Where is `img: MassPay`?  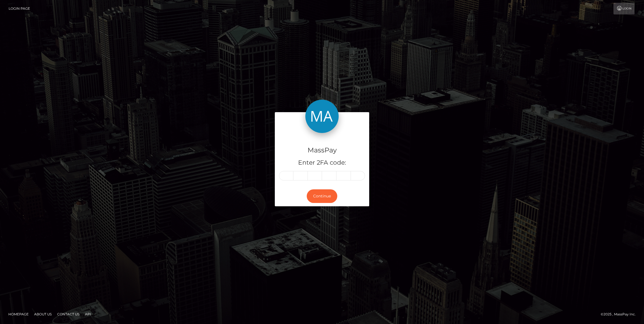
img: MassPay is located at coordinates (322, 116).